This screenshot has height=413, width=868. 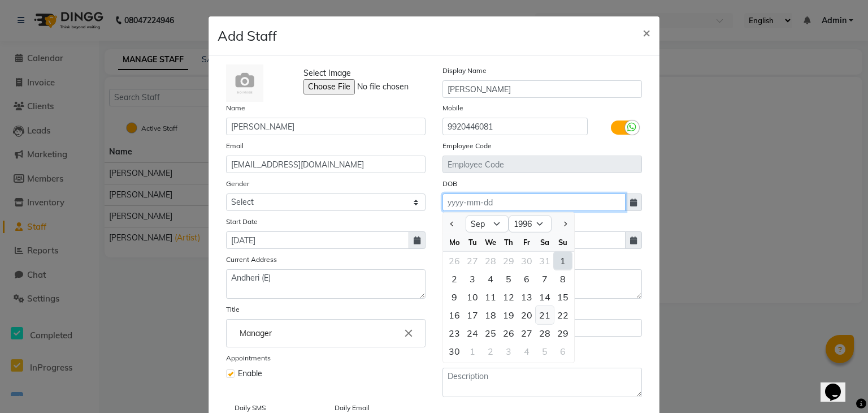 What do you see at coordinates (232, 309) in the screenshot?
I see `label: Title` at bounding box center [232, 309].